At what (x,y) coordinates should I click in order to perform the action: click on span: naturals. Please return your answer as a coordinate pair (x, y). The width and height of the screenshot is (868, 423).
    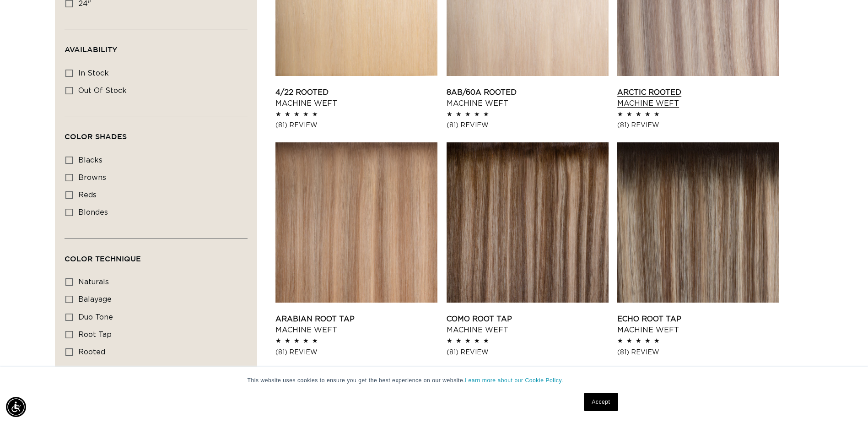
    Looking at the image, I should click on (93, 282).